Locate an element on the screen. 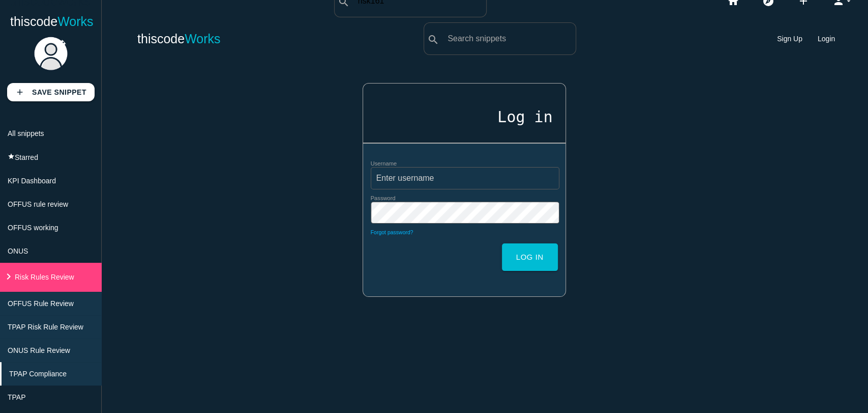 The height and width of the screenshot is (413, 868). i: keyboard_arrow_right is located at coordinates (8, 276).